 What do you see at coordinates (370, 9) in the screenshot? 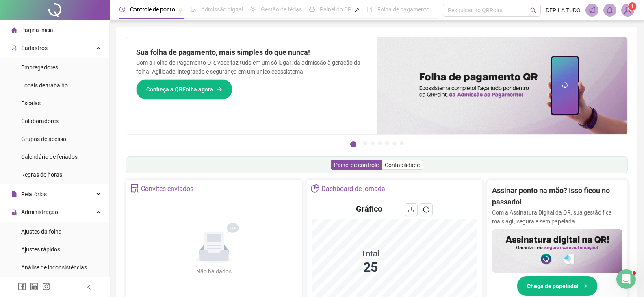
I see `span: book` at bounding box center [370, 9].